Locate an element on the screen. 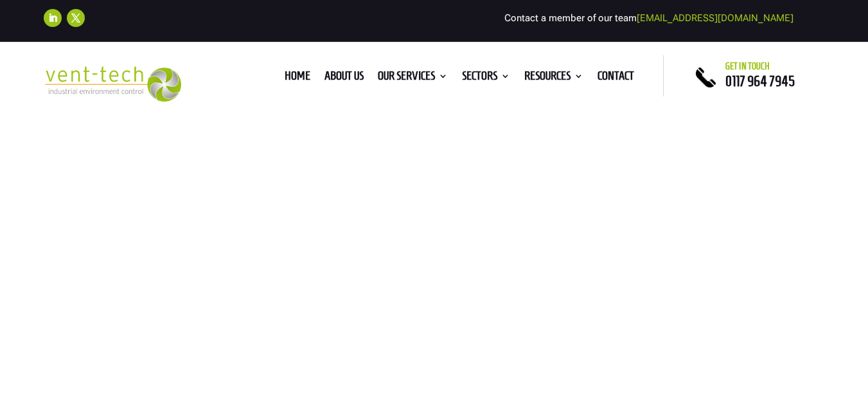  a: Follow on X is located at coordinates (76, 18).